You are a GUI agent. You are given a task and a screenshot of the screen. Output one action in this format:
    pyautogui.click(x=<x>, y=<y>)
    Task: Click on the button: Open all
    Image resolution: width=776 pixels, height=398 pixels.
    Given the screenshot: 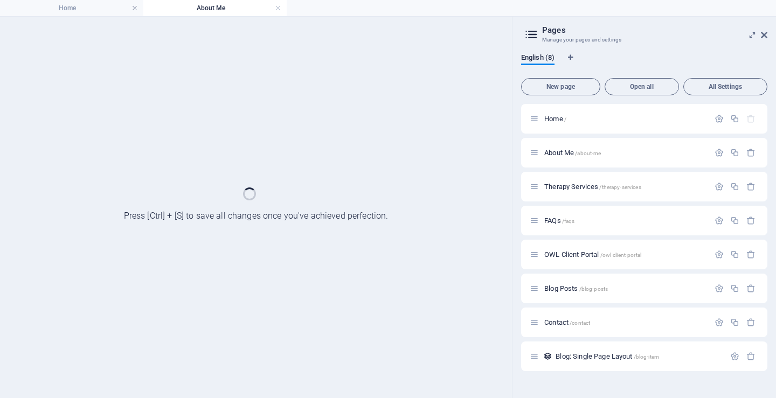 What is the action you would take?
    pyautogui.click(x=642, y=87)
    